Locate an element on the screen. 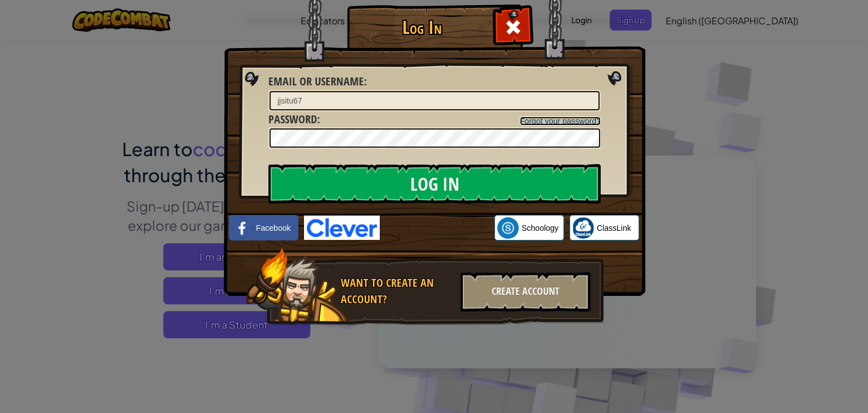 The image size is (868, 413). a: Forgot your password? is located at coordinates (560, 121).